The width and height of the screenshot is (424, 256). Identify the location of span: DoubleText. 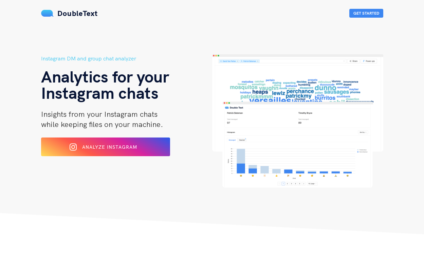
(77, 13).